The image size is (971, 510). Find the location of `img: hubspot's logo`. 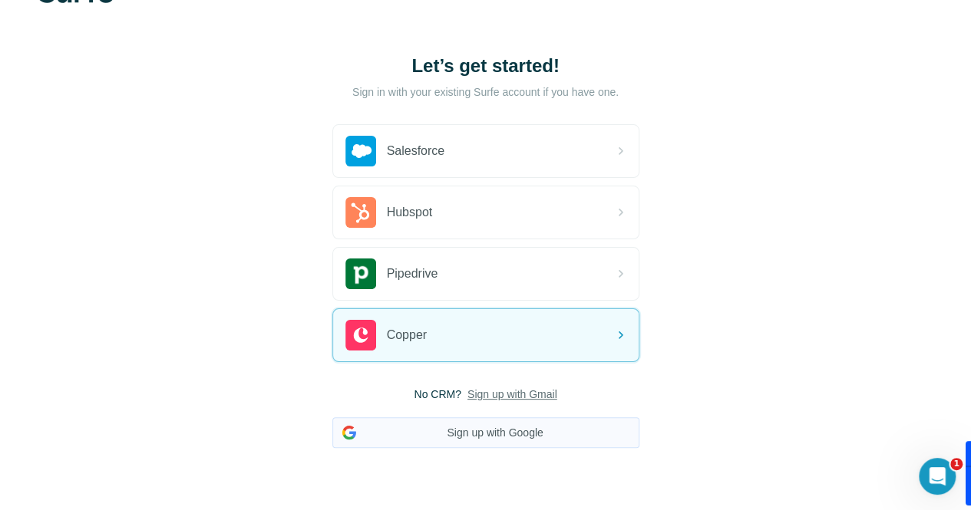

img: hubspot's logo is located at coordinates (361, 213).